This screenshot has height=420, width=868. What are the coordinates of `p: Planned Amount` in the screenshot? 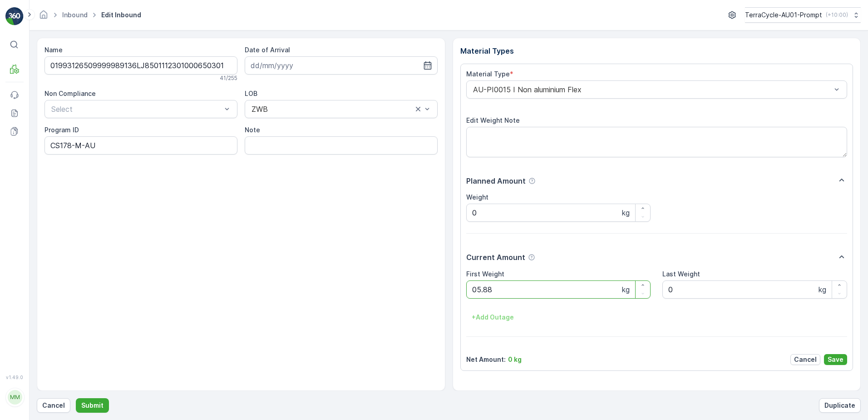 It's located at (496, 180).